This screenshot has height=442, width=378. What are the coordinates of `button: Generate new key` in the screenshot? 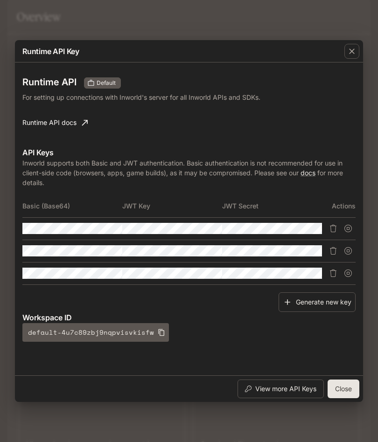 It's located at (317, 302).